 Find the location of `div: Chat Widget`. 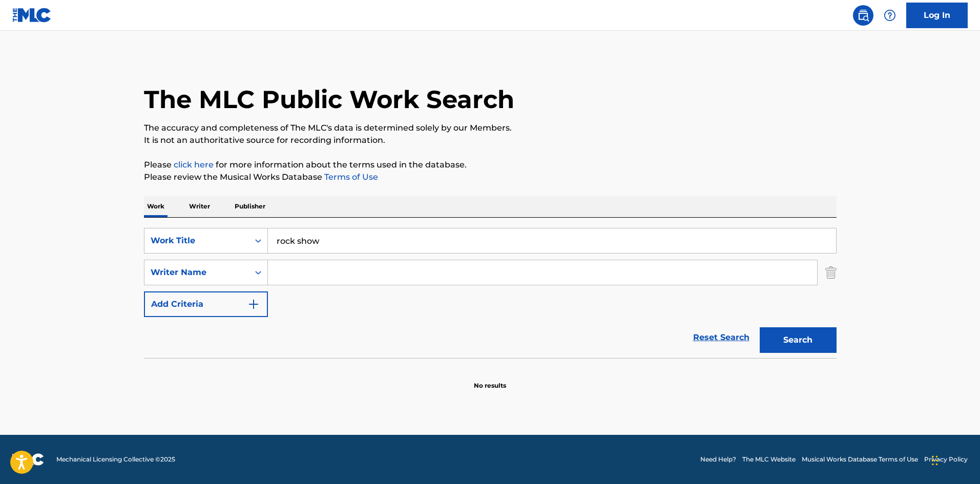

div: Chat Widget is located at coordinates (955, 460).